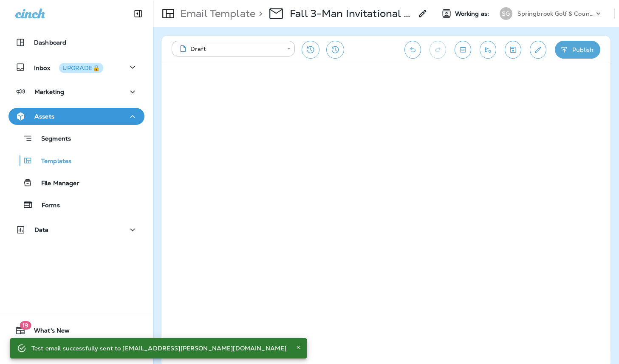 This screenshot has height=364, width=619. What do you see at coordinates (351, 13) in the screenshot?
I see `p: Fall 3-Man Invitational - 2025` at bounding box center [351, 13].